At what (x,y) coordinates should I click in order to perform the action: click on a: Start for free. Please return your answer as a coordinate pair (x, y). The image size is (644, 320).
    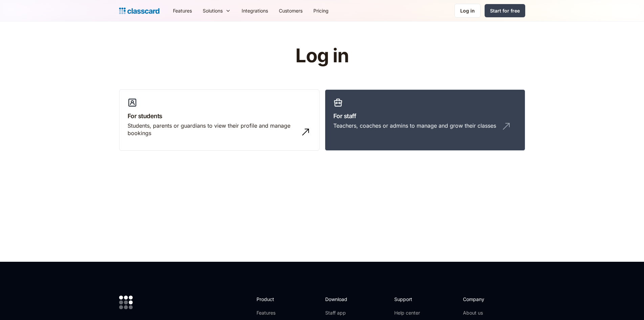
    Looking at the image, I should click on (505, 10).